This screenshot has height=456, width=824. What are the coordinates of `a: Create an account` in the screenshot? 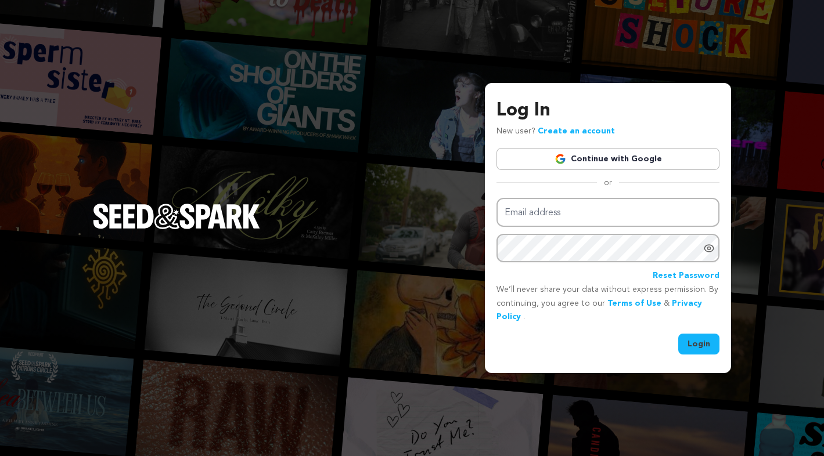 It's located at (576, 131).